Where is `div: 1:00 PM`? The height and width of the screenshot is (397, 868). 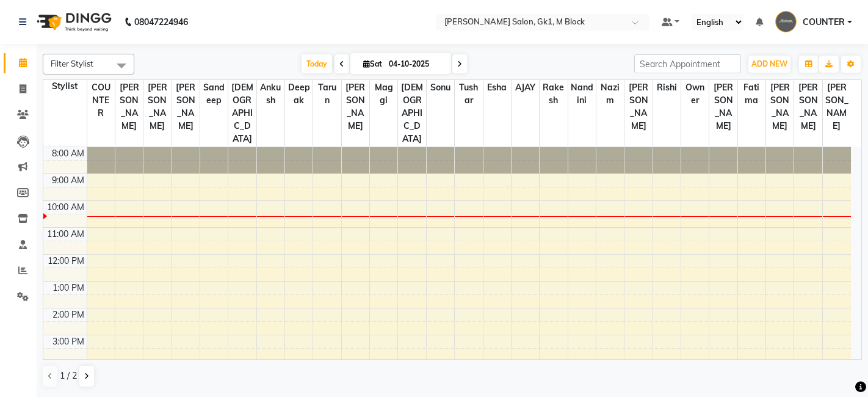 div: 1:00 PM is located at coordinates (69, 288).